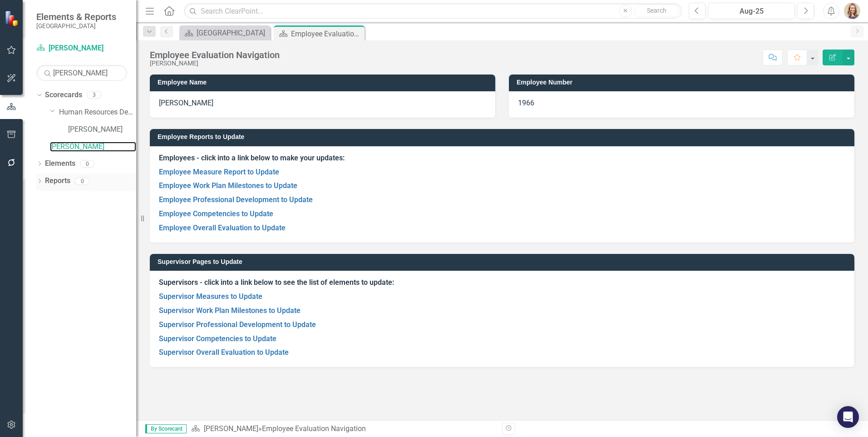  Describe the element at coordinates (219, 172) in the screenshot. I see `a: Employee Measure Report to Update` at that location.